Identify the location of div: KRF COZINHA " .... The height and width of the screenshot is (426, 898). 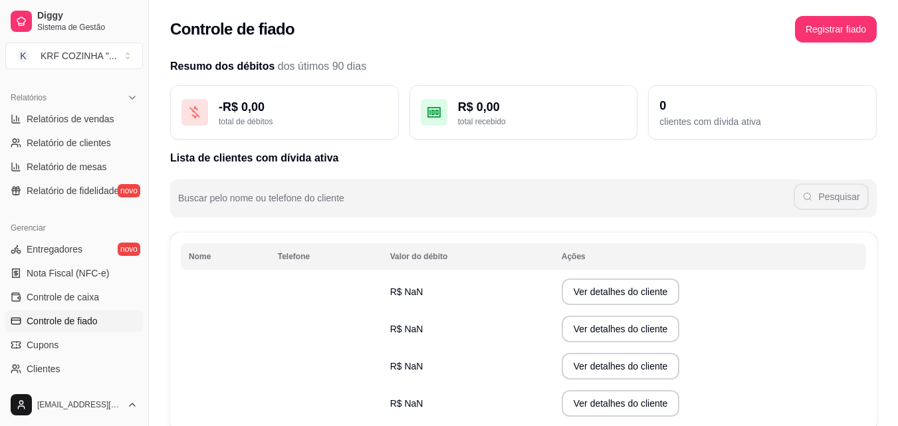
(78, 56).